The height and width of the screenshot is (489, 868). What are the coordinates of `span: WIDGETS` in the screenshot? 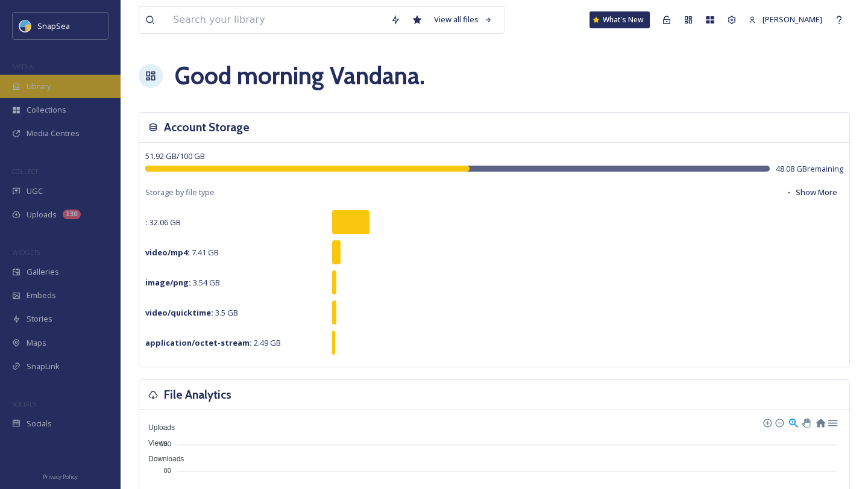 It's located at (26, 252).